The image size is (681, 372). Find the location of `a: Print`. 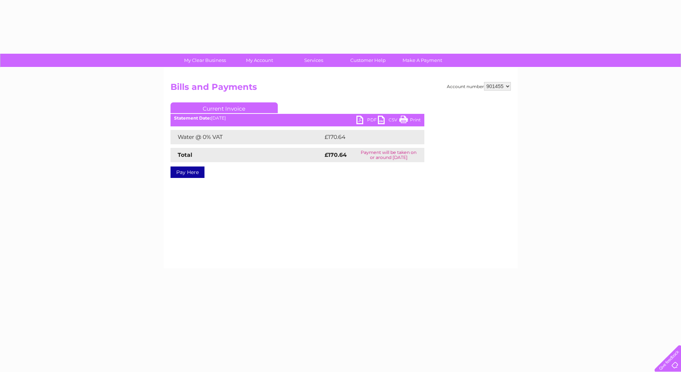

a: Print is located at coordinates (410, 121).